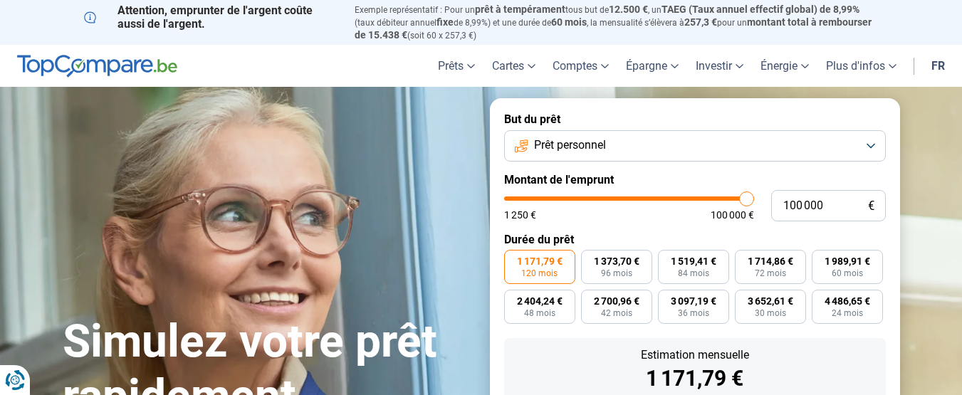 The image size is (962, 395). What do you see at coordinates (617, 273) in the screenshot?
I see `span: 96 mois` at bounding box center [617, 273].